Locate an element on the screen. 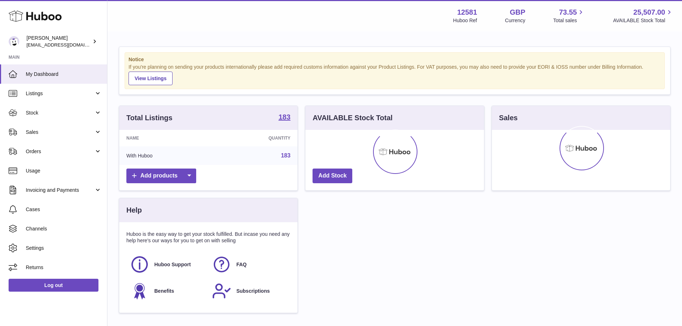 This screenshot has height=326, width=682. h3: Total Listings is located at coordinates (149, 118).